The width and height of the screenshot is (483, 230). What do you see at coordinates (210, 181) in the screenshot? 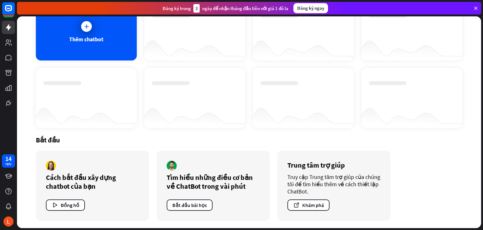
I see `font: Tìm hiểu những điều cơ bản về ChatBot trong vài phút` at bounding box center [210, 181].